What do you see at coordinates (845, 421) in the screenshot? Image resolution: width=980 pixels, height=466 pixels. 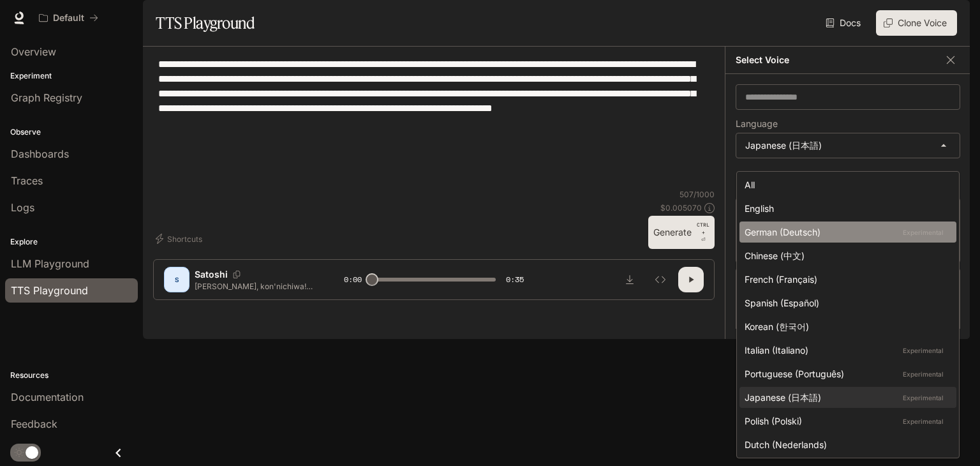 I see `div: Polish (Polski)` at bounding box center [845, 421].